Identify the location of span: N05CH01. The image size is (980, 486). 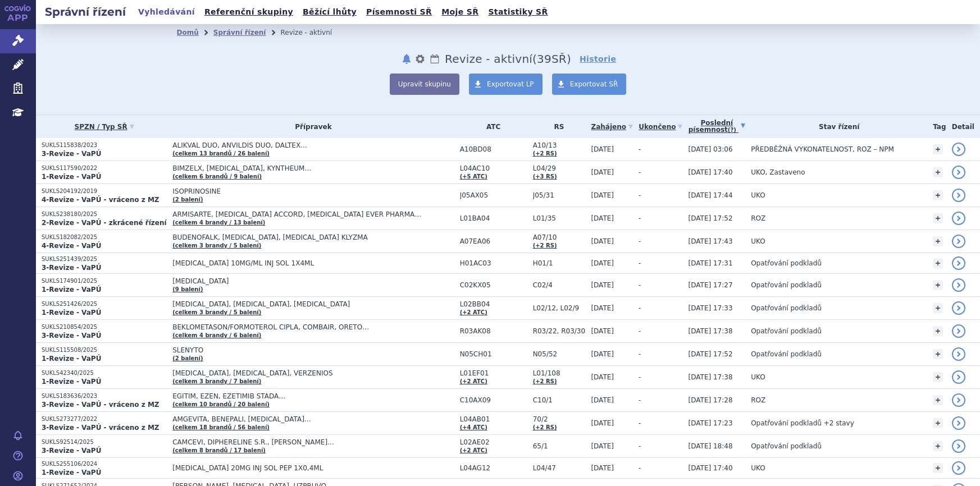
(494, 354).